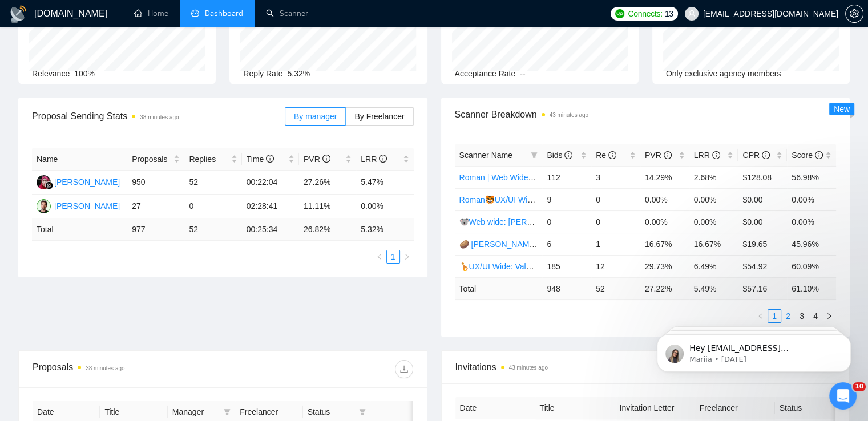  Describe the element at coordinates (79, 229) in the screenshot. I see `td: Total` at that location.